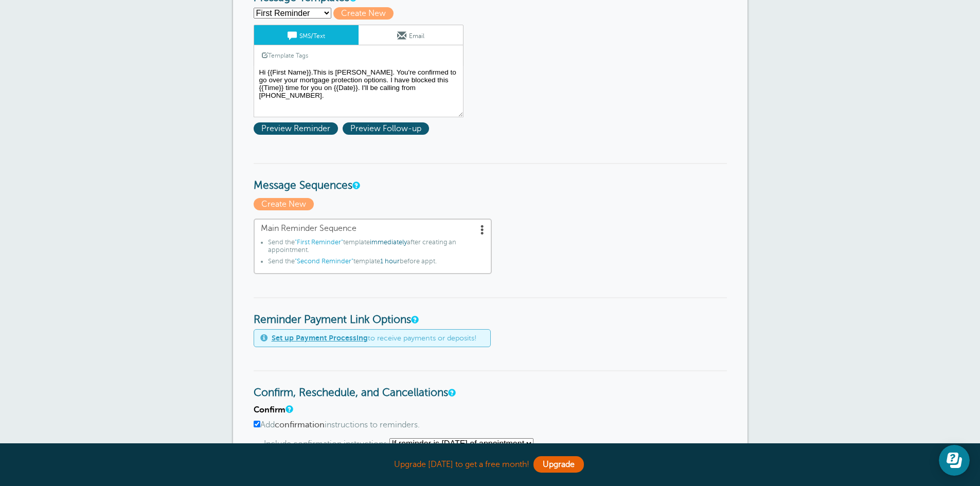  Describe the element at coordinates (373, 228) in the screenshot. I see `span: Main Reminder Sequence` at that location.